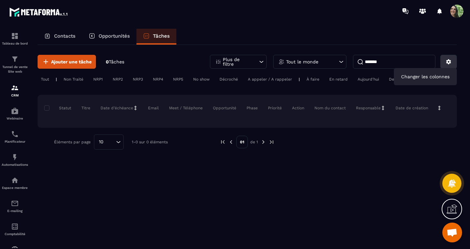  I want to click on div: Ouvrir le chat, so click(453, 232).